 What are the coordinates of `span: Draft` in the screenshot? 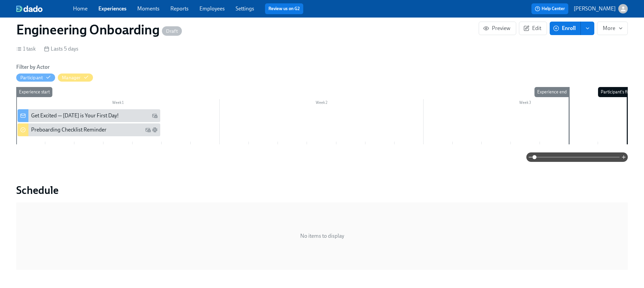 It's located at (172, 31).